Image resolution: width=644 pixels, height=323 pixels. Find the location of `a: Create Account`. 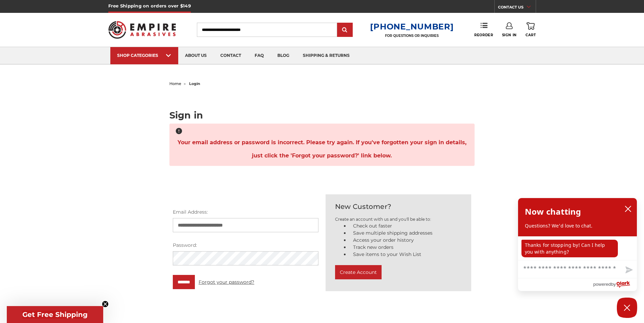

a: Create Account is located at coordinates (358, 275).